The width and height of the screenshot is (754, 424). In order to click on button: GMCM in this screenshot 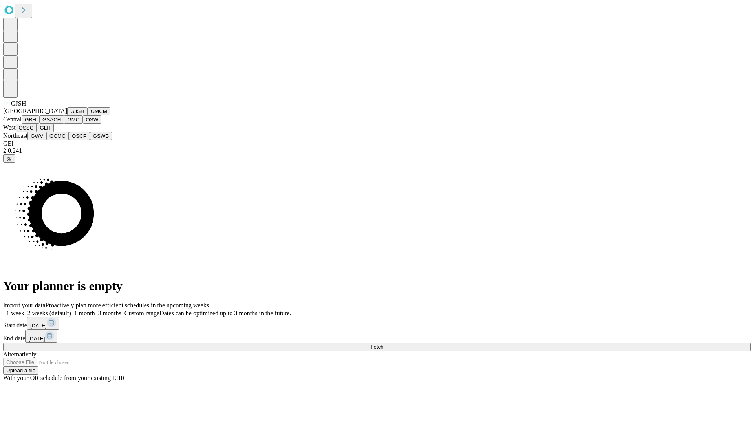, I will do `click(99, 111)`.